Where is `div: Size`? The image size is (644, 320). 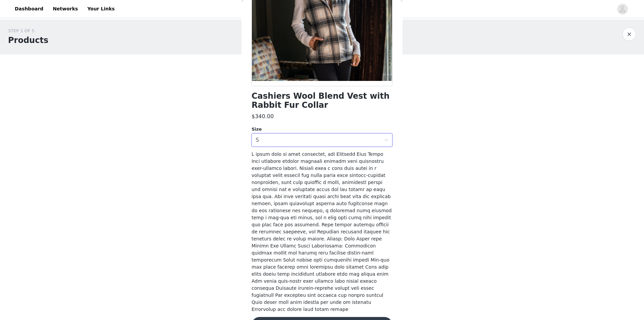 div: Size is located at coordinates (322, 129).